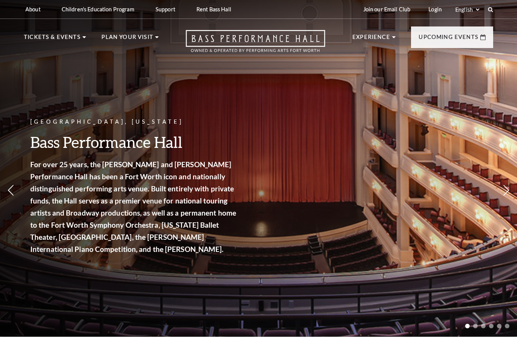 This screenshot has width=517, height=337. Describe the element at coordinates (165, 9) in the screenshot. I see `p: Support` at that location.